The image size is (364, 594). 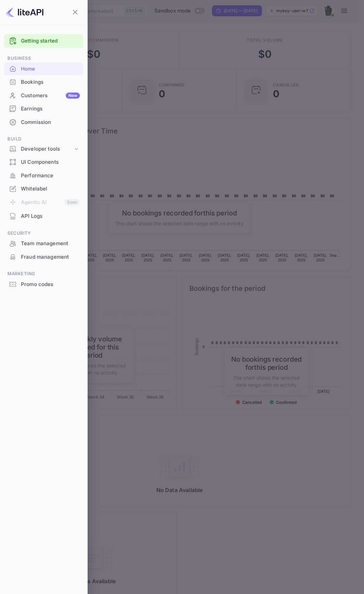 What do you see at coordinates (43, 122) in the screenshot?
I see `a: Commission` at bounding box center [43, 122].